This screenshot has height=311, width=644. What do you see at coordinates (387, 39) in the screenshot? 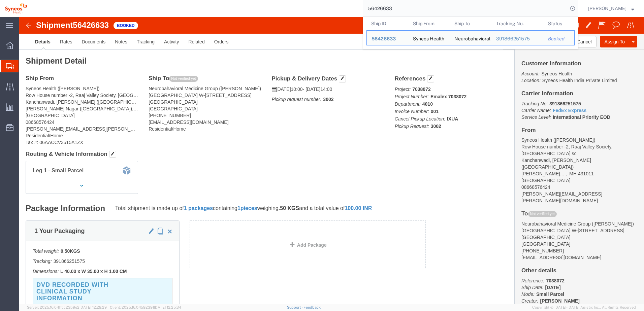
I see `div: 56426633` at bounding box center [387, 39].